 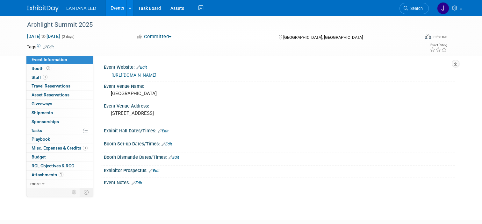 I want to click on div: Event Venue Address:, so click(x=280, y=105).